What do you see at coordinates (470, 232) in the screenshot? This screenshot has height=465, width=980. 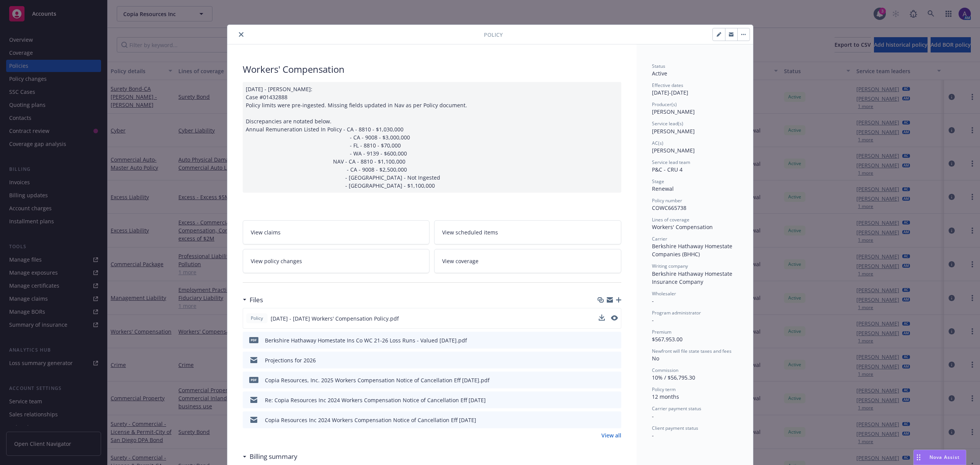 I see `span: View scheduled items` at bounding box center [470, 232].